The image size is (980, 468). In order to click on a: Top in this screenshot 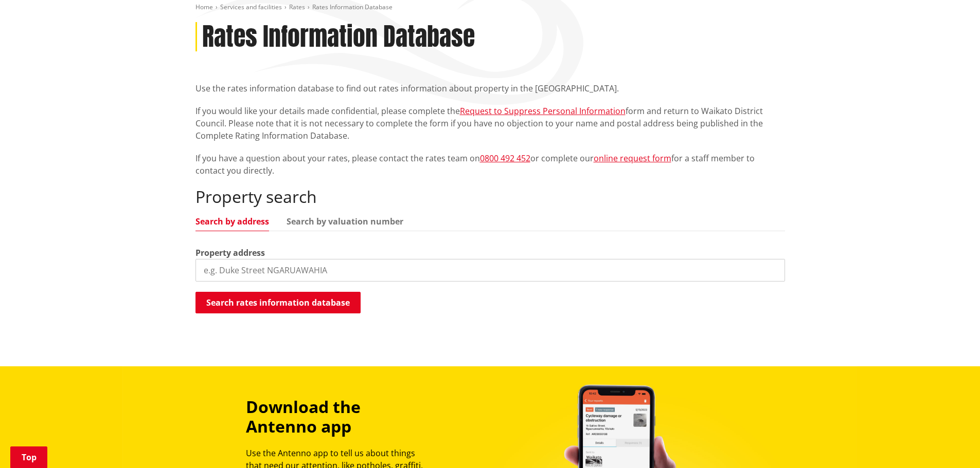, I will do `click(28, 457)`.